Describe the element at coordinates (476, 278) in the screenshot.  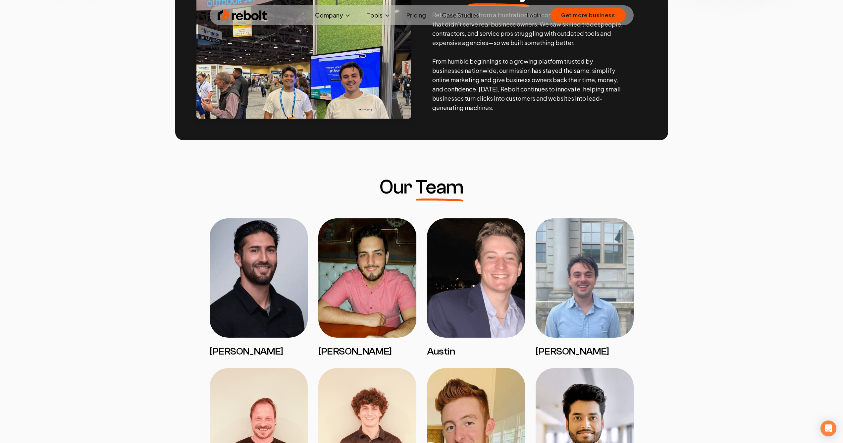
I see `img: Austin` at that location.